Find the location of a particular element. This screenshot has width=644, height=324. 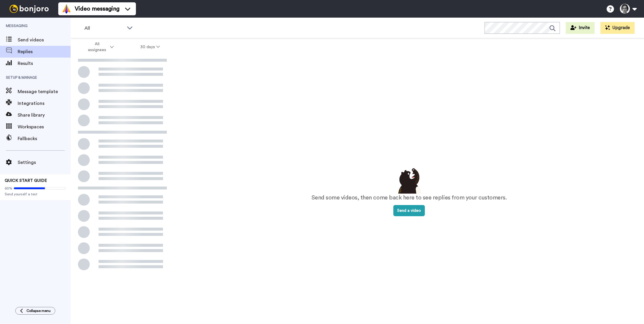

span: Integrations is located at coordinates (44, 103).